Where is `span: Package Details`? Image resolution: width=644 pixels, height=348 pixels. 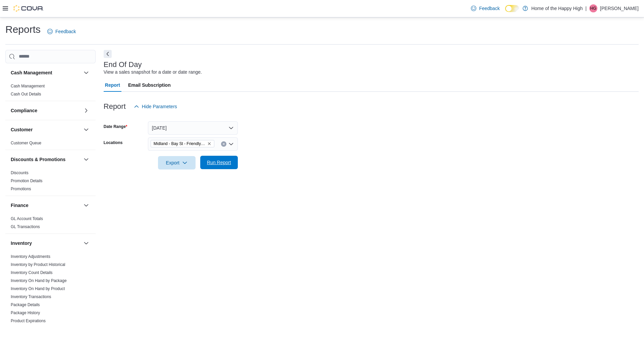
span: Package Details is located at coordinates (25, 305).